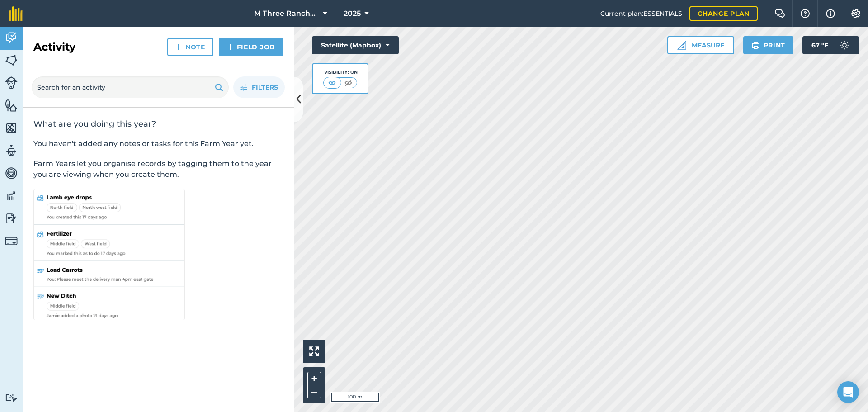 The height and width of the screenshot is (412, 868). I want to click on button: Satellite (Mapbox), so click(355, 46).